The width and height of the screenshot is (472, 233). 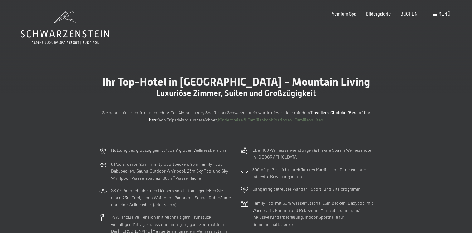 I want to click on p: Sie haben sich richtig entschieden: Das Alpine Luxury Spa Resort Schwarzenstein wurde dieses Jahr..., so click(x=236, y=116).